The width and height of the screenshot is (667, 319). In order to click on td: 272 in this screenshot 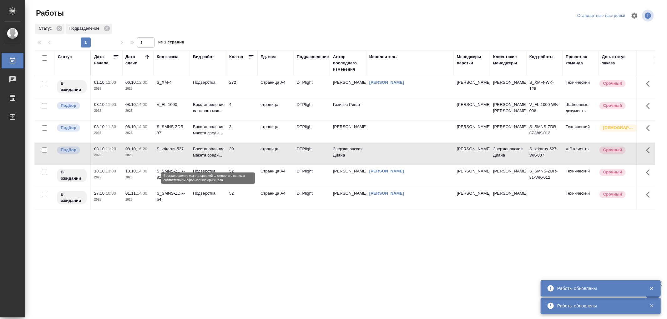, I will do `click(242, 87)`.